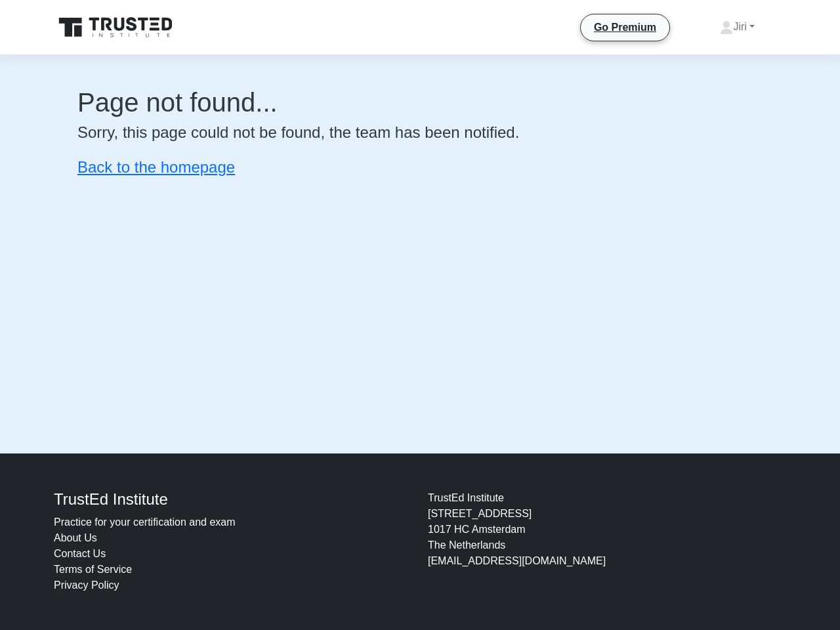 This screenshot has height=630, width=840. Describe the element at coordinates (737, 27) in the screenshot. I see `a: Jiri` at that location.